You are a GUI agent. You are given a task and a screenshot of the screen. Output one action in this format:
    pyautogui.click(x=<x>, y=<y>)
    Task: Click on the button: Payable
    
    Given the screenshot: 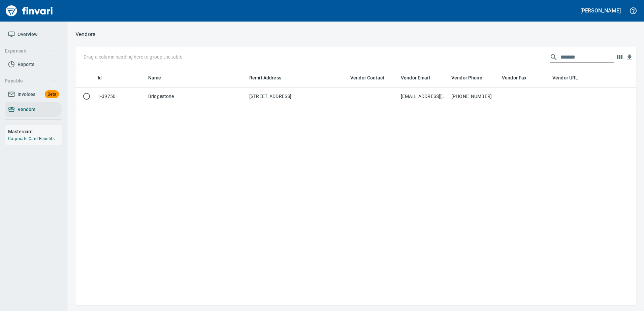 What is the action you would take?
    pyautogui.click(x=30, y=81)
    